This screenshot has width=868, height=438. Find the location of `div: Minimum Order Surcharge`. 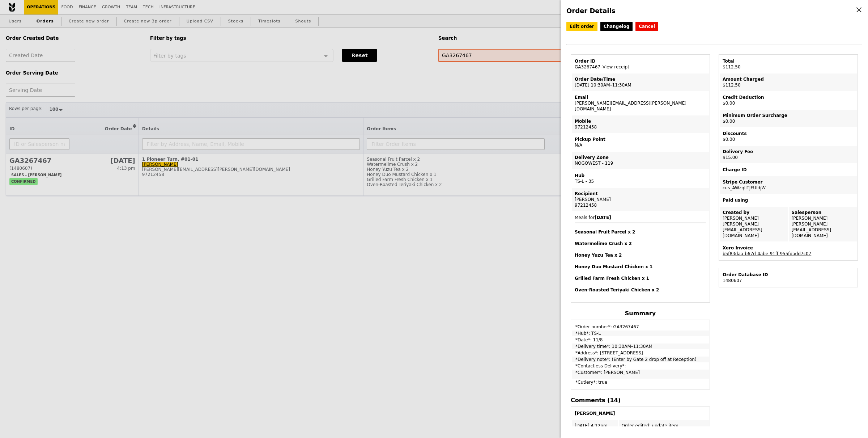

div: Minimum Order Surcharge is located at coordinates (788, 115).